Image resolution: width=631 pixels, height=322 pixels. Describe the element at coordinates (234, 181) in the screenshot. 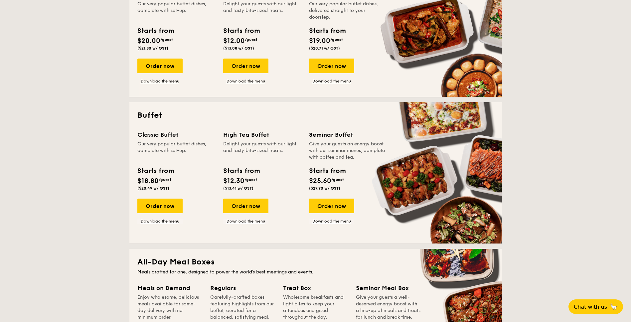

I see `span: $12.30` at that location.